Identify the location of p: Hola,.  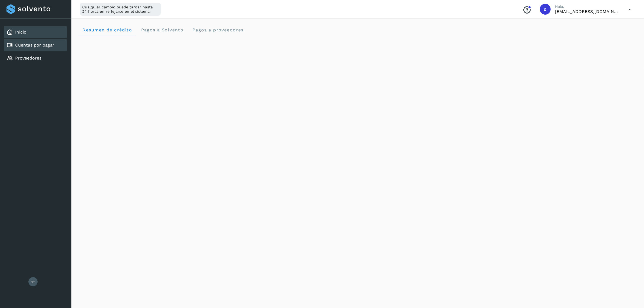
(587, 6).